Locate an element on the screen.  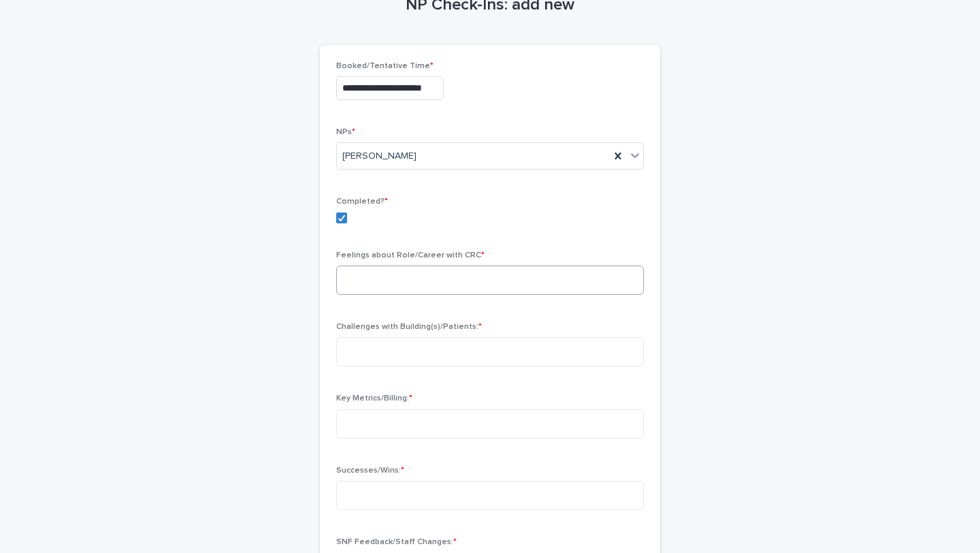
span: Booked/Tentative Time is located at coordinates (385, 66).